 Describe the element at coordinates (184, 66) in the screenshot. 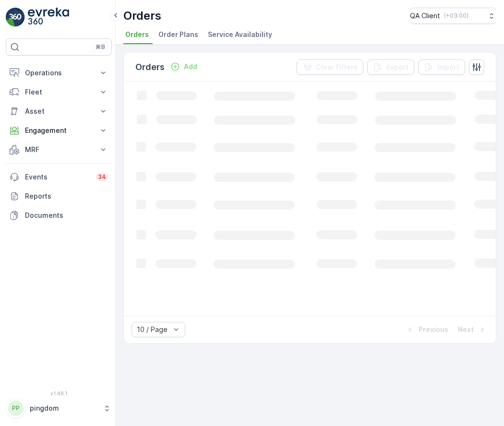

I see `button: Add` at that location.